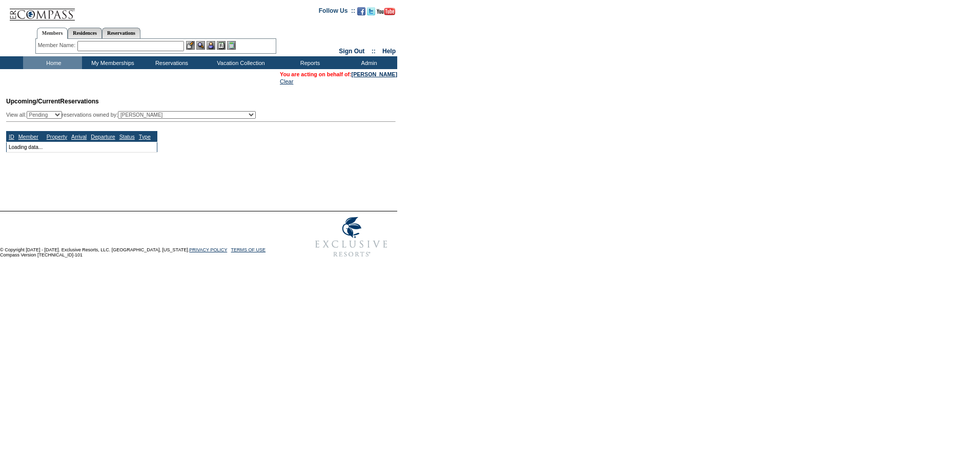  Describe the element at coordinates (111, 63) in the screenshot. I see `td: My Memberships` at that location.